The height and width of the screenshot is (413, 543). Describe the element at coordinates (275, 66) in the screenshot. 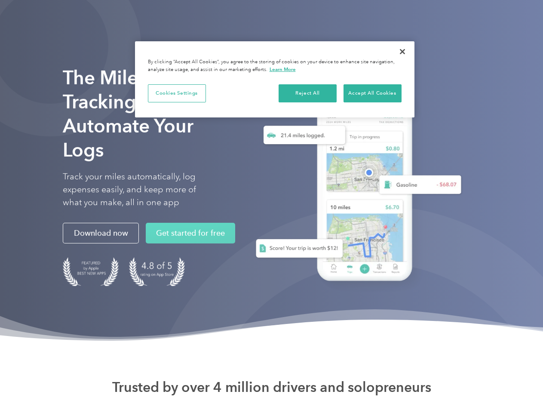

I see `div: By clicking “Accept All Cookies”, you agree to the storing of cookies on your device to enhance s...` at that location.